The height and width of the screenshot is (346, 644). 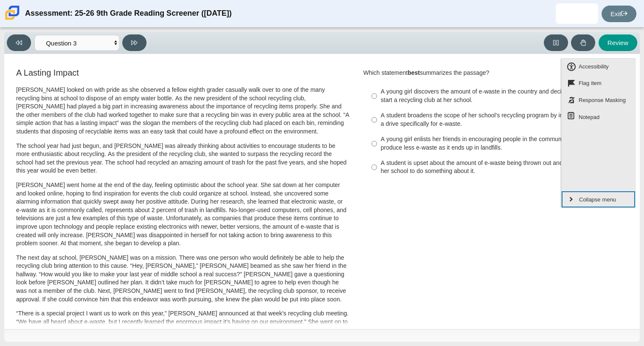 I want to click on button: Collapse menu. Hides the button labels., so click(x=598, y=199).